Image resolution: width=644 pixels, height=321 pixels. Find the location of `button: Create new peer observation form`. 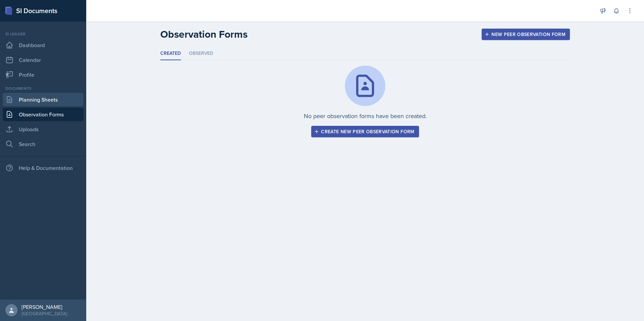

button: Create new peer observation form is located at coordinates (365, 132).